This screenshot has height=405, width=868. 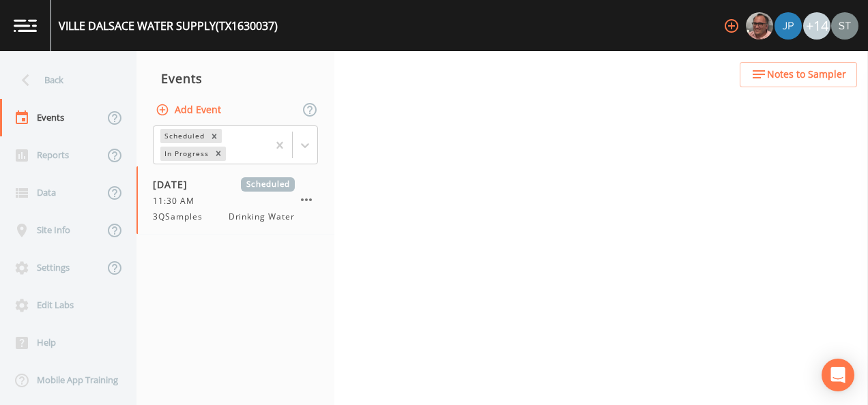 I want to click on div: Mike Franklin, so click(x=760, y=26).